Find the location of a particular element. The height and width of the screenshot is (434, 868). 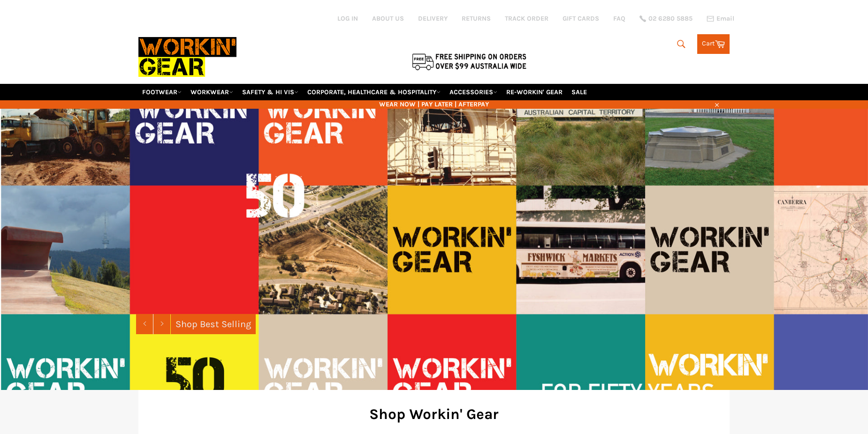

a: GIFT CARDS is located at coordinates (581, 18).